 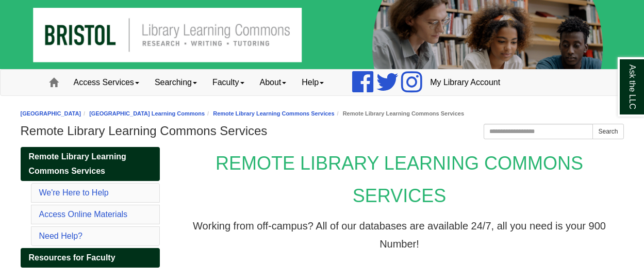 I want to click on a: Access Online Materials, so click(x=84, y=214).